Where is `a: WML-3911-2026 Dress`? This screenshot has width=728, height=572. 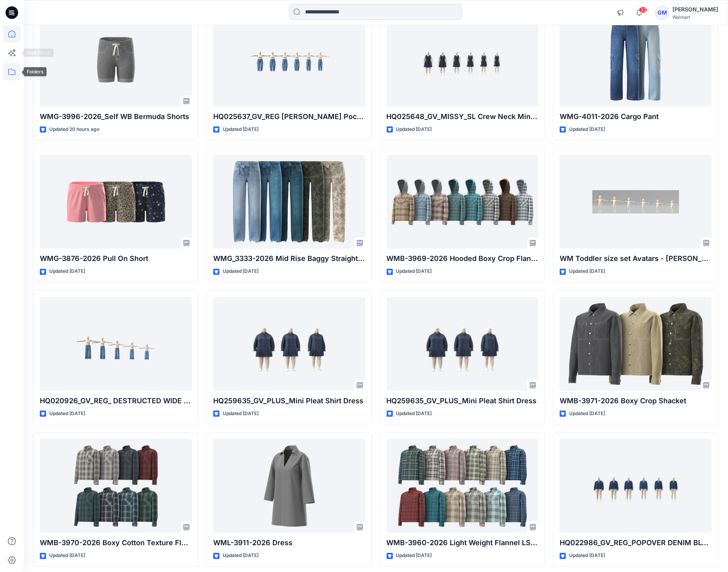
a: WML-3911-2026 Dress is located at coordinates (289, 486).